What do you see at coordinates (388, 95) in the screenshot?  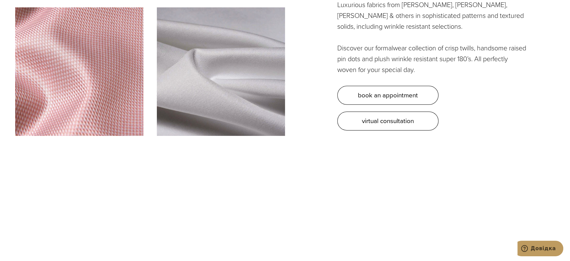 I see `span: book an appointment` at bounding box center [388, 95].